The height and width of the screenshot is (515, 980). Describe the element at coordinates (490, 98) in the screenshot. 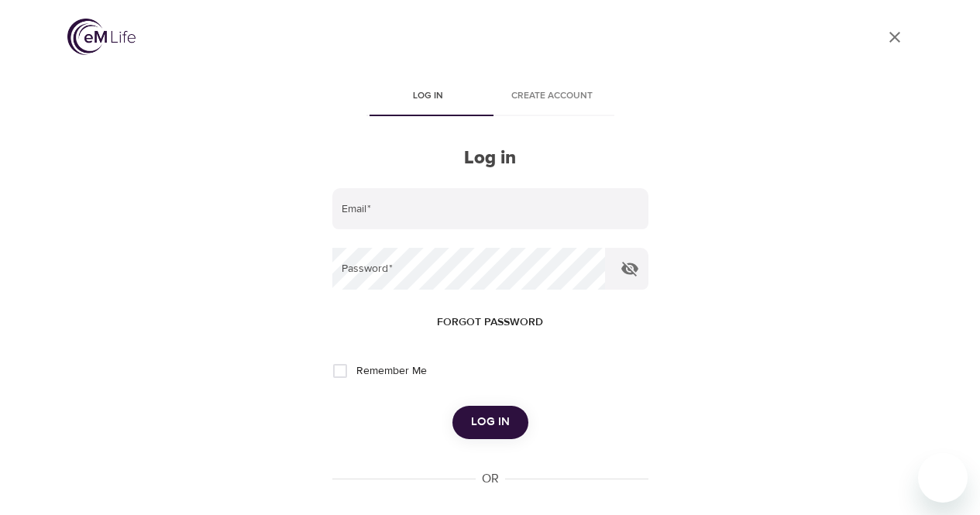

I see `div: disabled tabs example` at that location.